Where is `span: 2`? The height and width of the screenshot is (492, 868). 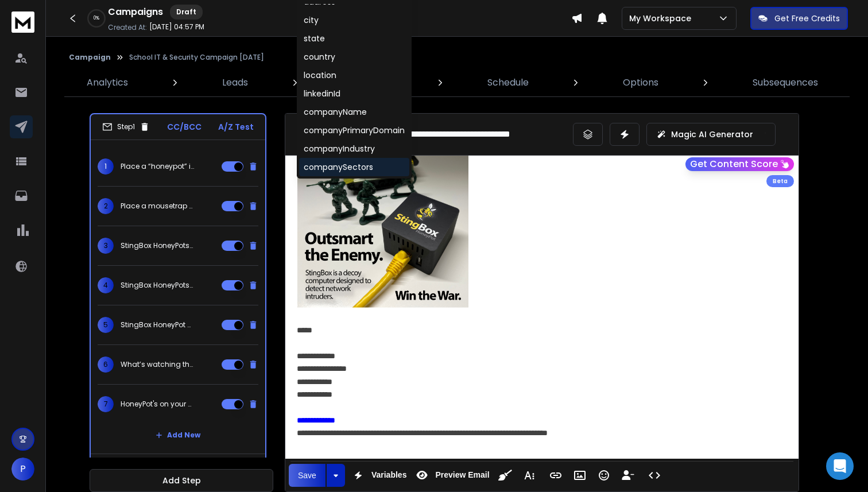 span: 2 is located at coordinates (106, 206).